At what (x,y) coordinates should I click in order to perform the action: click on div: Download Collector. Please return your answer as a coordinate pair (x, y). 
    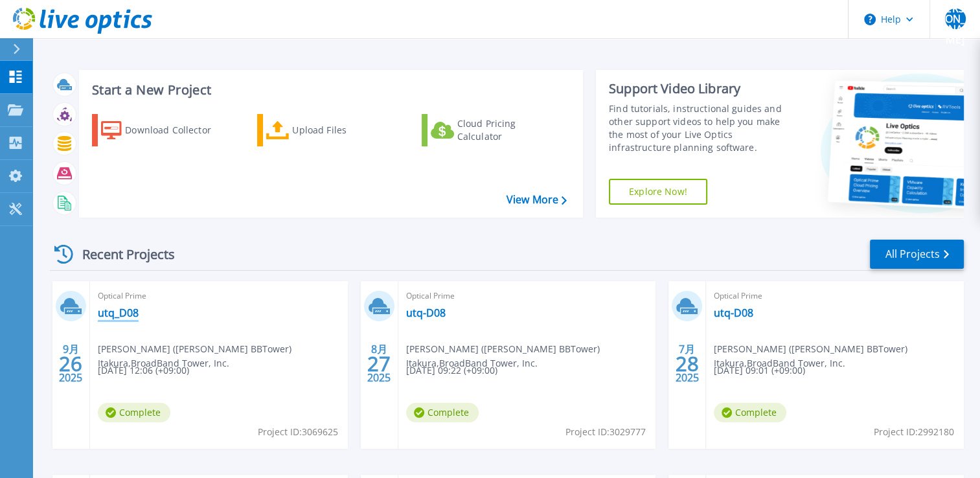
    Looking at the image, I should click on (177, 130).